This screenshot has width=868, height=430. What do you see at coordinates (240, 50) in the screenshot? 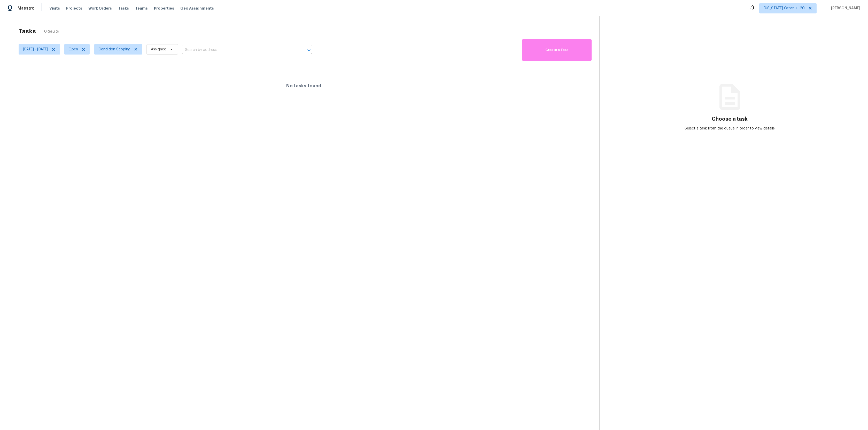
I see `input: Search by address` at bounding box center [240, 50].